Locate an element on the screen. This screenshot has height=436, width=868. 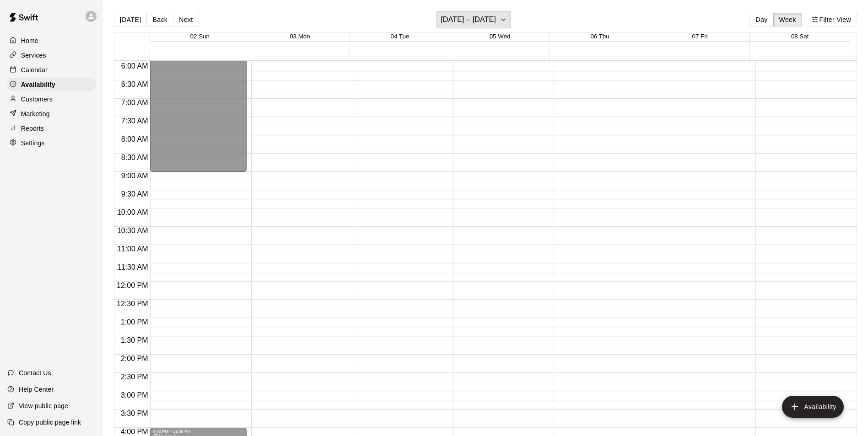
span: 07 Fri is located at coordinates (700, 36).